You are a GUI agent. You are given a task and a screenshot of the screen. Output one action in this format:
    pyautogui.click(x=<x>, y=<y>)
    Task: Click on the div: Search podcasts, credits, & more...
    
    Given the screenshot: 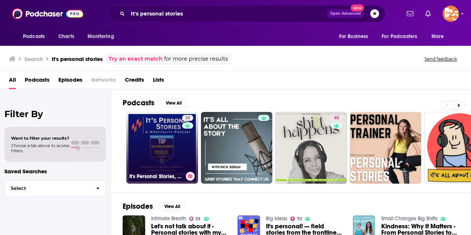 What is the action you would take?
    pyautogui.click(x=246, y=14)
    